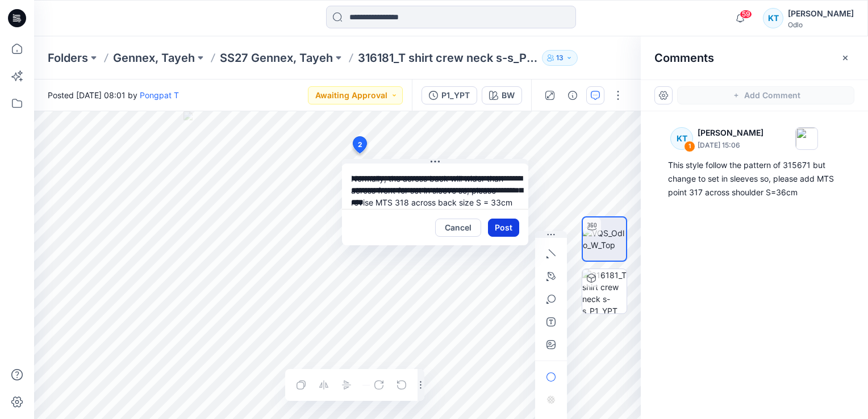  What do you see at coordinates (447, 58) in the screenshot?
I see `p: 316181_T shirt crew neck s-s_P1_YPT` at bounding box center [447, 58].